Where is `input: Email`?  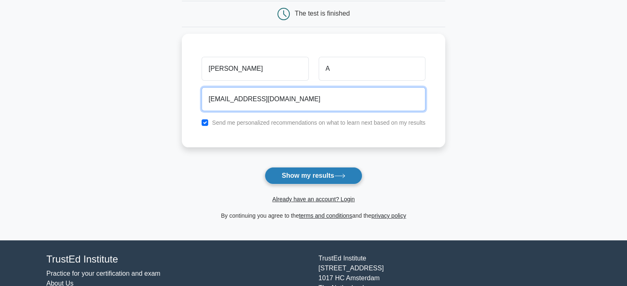 input: Email is located at coordinates (313, 99).